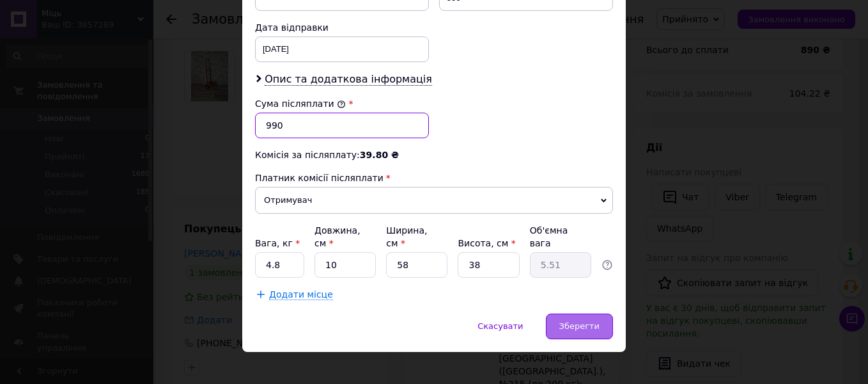  What do you see at coordinates (561, 237) in the screenshot?
I see `div: Об'ємна вага` at bounding box center [561, 237].